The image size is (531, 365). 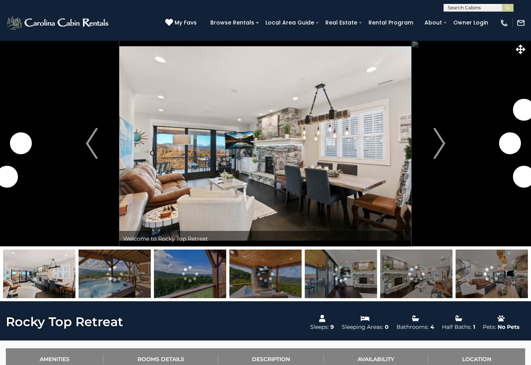 I want to click on a: About, so click(x=433, y=23).